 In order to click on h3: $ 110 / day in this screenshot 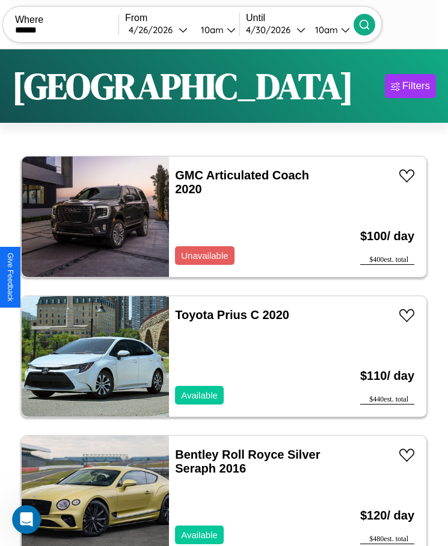, I will do `click(388, 376)`.